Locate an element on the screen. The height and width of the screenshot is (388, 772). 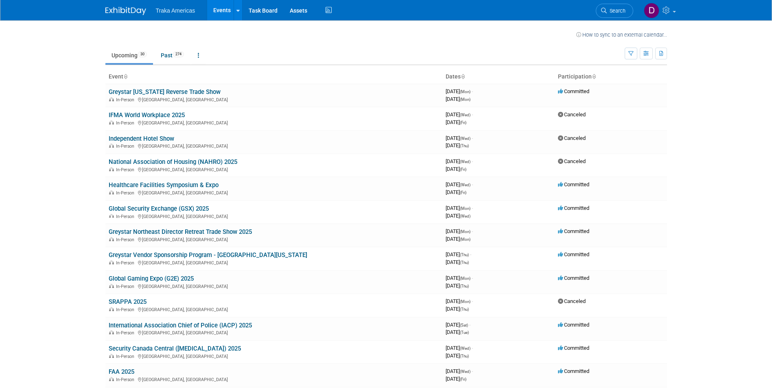
a: Sort by Start Date is located at coordinates (462, 76).